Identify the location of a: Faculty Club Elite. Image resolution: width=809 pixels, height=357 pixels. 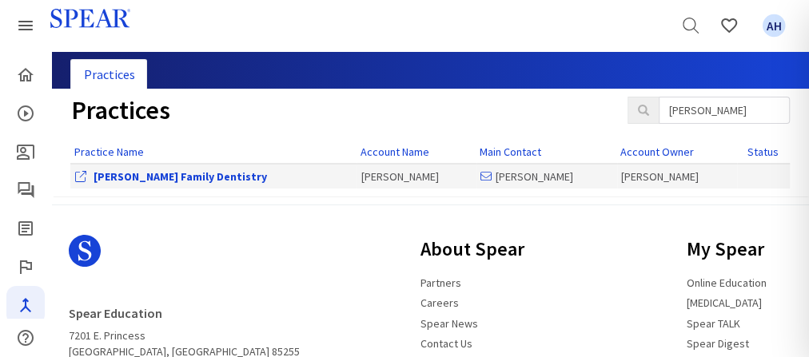
(26, 267).